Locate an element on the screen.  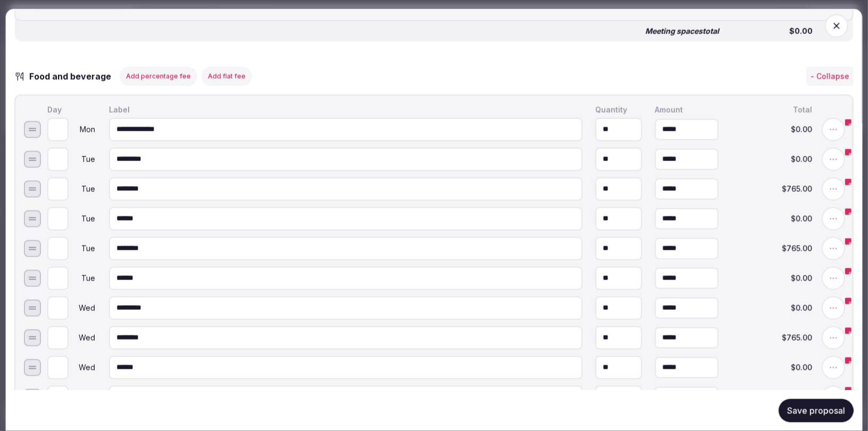
button: - Collapse is located at coordinates (829, 77).